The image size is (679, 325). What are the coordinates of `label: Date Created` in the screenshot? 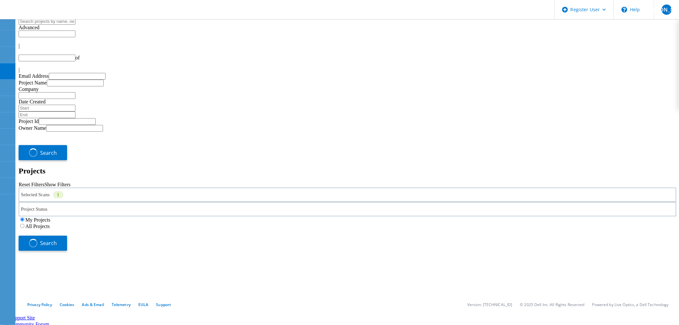 It's located at (32, 101).